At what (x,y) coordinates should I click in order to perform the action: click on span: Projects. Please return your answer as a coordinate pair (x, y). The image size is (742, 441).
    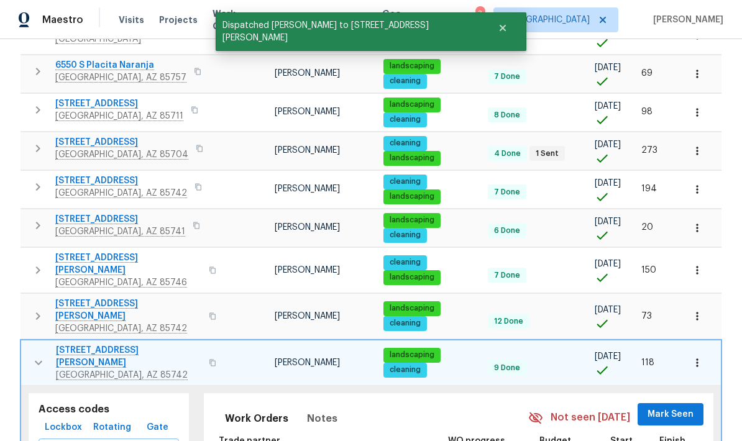
    Looking at the image, I should click on (178, 20).